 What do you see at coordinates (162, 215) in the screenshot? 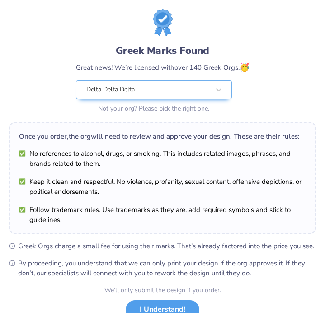
I see `li: Follow trademark rules. Use trademarks as they are, add required symbols and stick to guidelines.` at bounding box center [162, 215].